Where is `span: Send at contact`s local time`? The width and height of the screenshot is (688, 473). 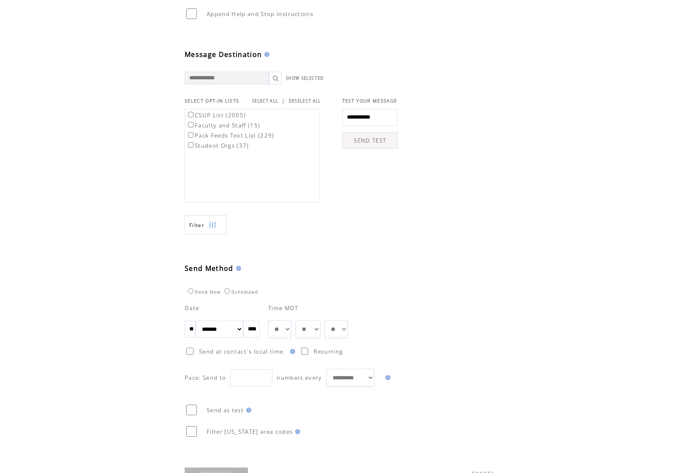
span: Send at contact`s local time is located at coordinates (241, 351).